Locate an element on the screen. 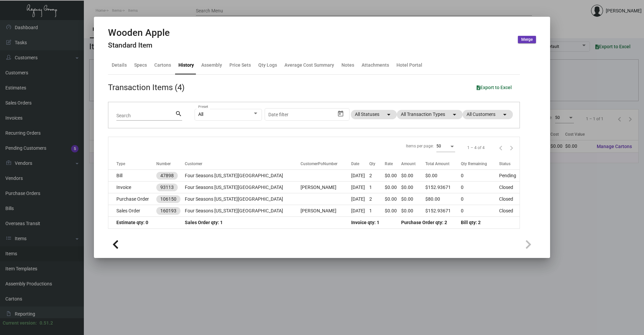  div: Current version: is located at coordinates (20, 323).